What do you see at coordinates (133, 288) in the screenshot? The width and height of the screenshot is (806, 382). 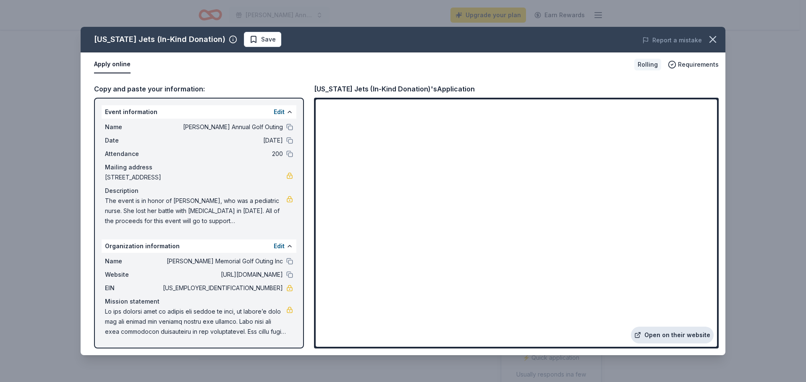 I see `span: EIN` at bounding box center [133, 288].